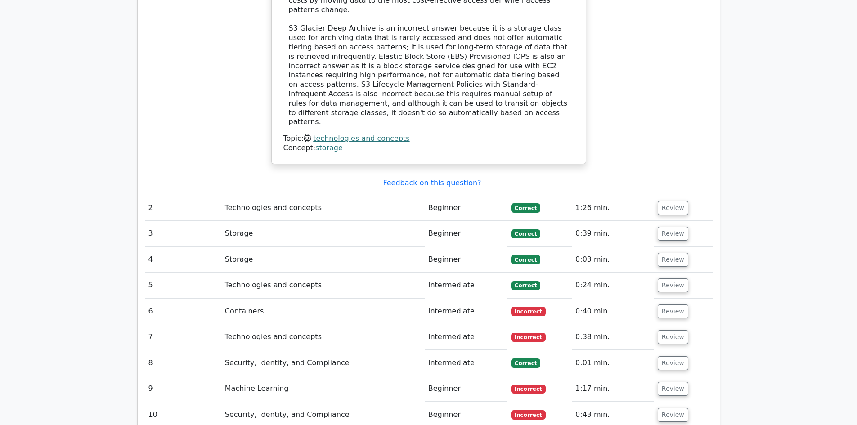 Image resolution: width=857 pixels, height=425 pixels. Describe the element at coordinates (183, 260) in the screenshot. I see `td: 4` at that location.